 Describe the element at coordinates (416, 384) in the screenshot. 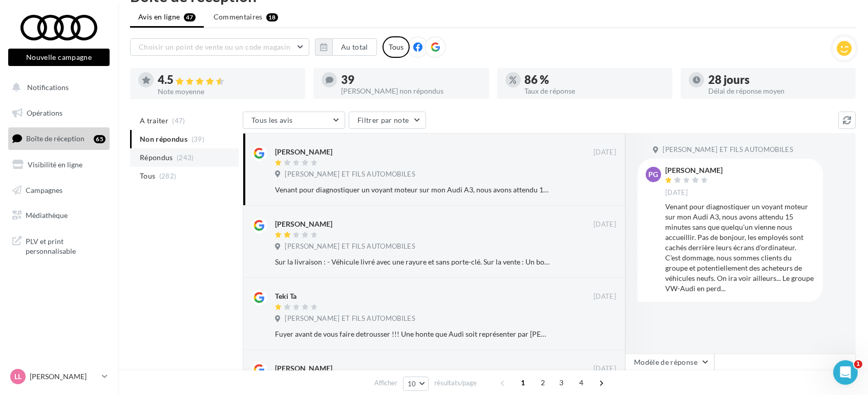

I see `button: 10` at that location.